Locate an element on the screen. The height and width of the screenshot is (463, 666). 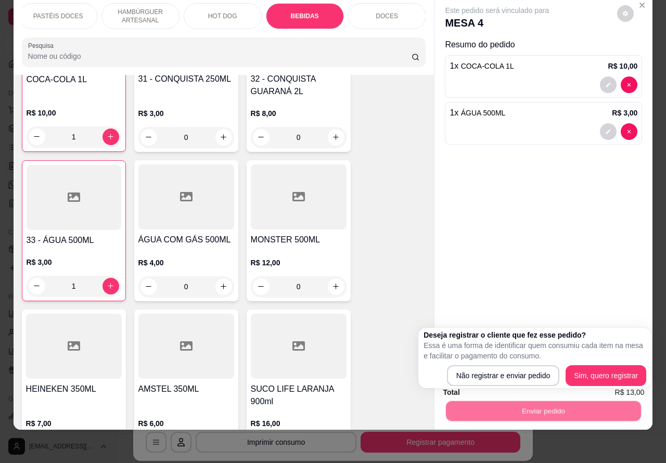
p: R$ 12,00 is located at coordinates (299, 263).